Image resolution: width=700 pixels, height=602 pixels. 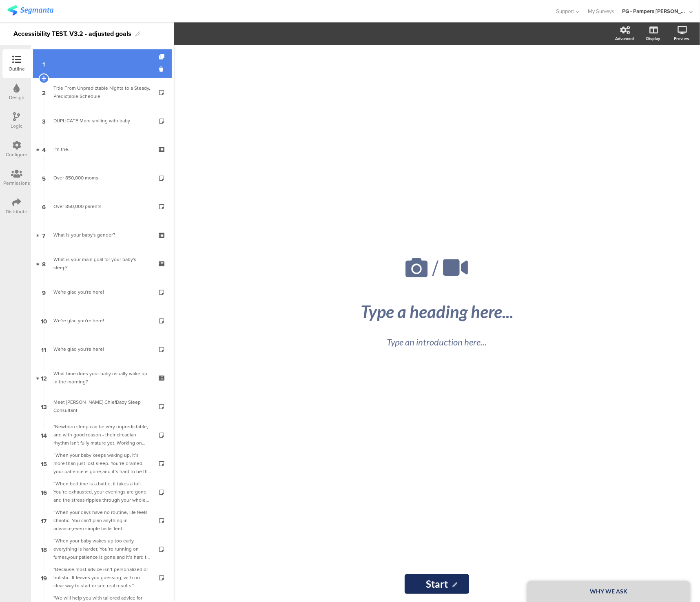 What do you see at coordinates (102, 549) in the screenshot?
I see `a: 18 “When your baby wakes up too early, everything is harder. You’re running on fumes,your patienc...` at bounding box center [102, 549].